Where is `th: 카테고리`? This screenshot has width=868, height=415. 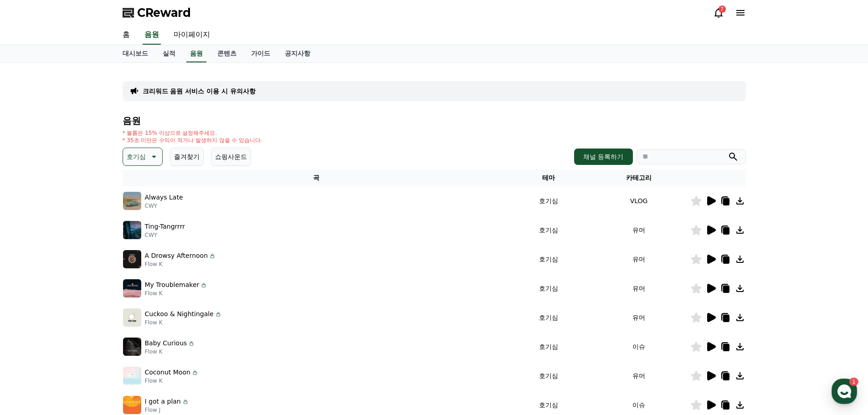
th: 카테고리 is located at coordinates (639, 178).